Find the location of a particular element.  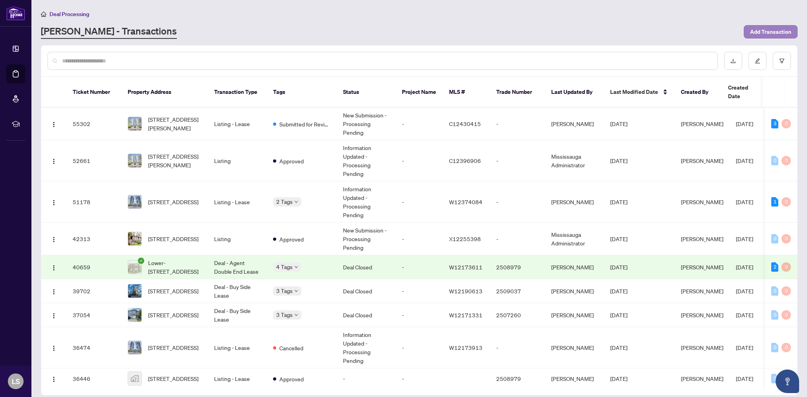

th: Property Address is located at coordinates (165, 92).